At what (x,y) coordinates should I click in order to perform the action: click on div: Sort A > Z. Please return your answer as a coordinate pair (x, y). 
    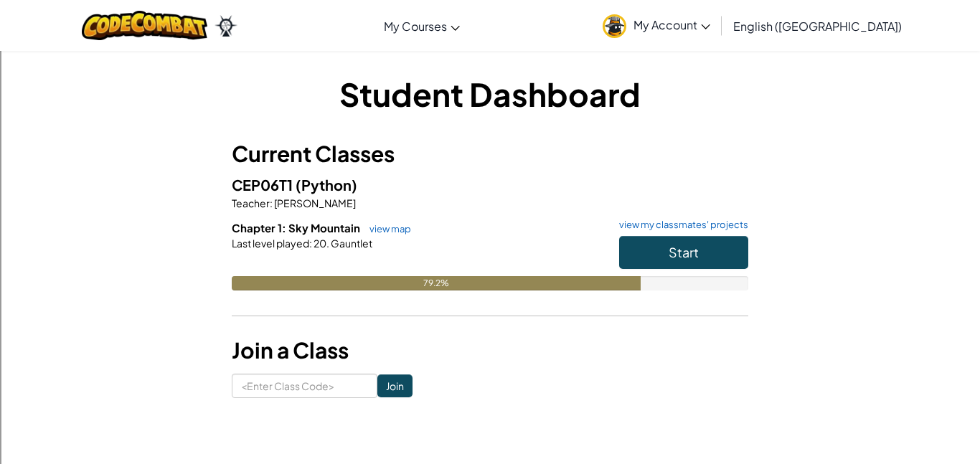
    Looking at the image, I should click on (490, 12).